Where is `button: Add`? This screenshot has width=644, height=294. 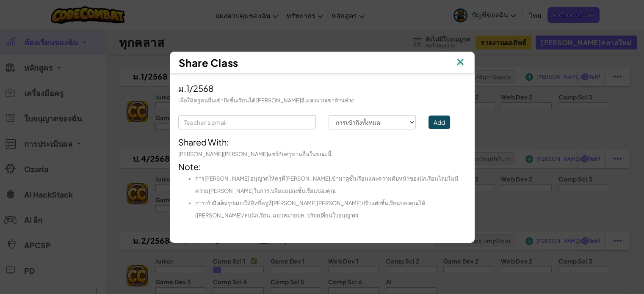 button: Add is located at coordinates (439, 122).